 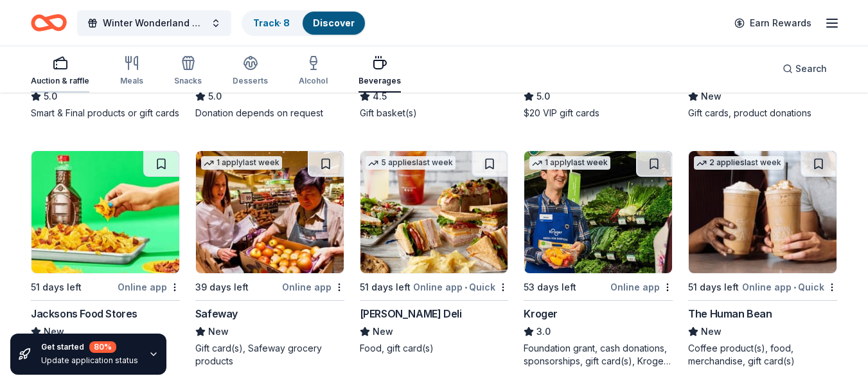 I want to click on a: Discover, so click(x=334, y=23).